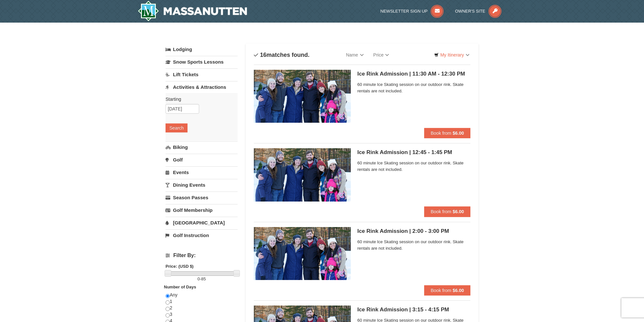  What do you see at coordinates (201, 147) in the screenshot?
I see `a: Biking` at bounding box center [201, 147].